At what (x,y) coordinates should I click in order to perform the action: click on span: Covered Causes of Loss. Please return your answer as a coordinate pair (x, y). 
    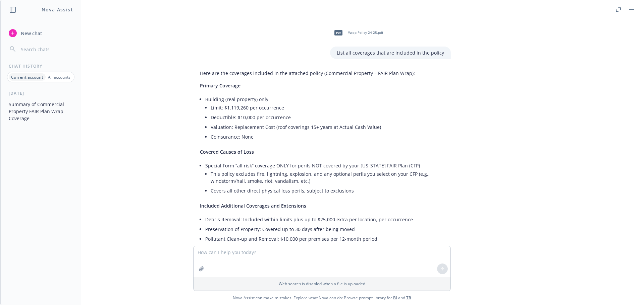
    Looking at the image, I should click on (227, 152).